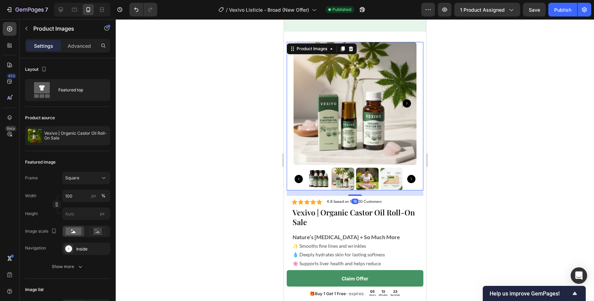 Image resolution: width=594 pixels, height=301 pixels. What do you see at coordinates (76, 136) in the screenshot?
I see `p: Vexivo | Organic Castor Oil Roll-On Sale` at bounding box center [76, 136].